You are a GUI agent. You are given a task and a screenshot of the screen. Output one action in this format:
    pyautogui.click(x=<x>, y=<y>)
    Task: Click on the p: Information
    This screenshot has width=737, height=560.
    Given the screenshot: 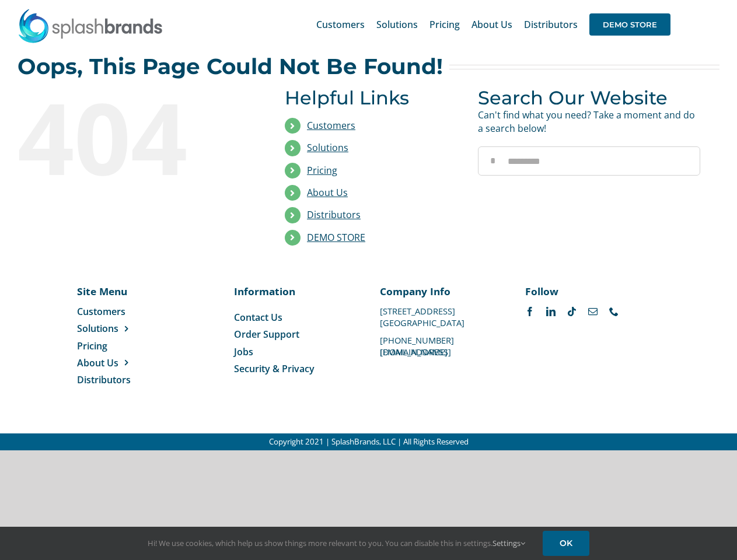 What is the action you would take?
    pyautogui.click(x=296, y=292)
    